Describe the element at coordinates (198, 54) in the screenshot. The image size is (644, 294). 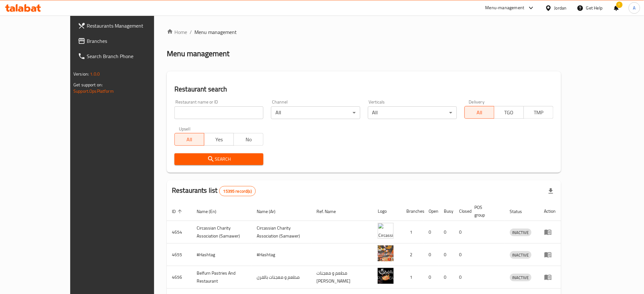
I see `h2: Menu management` at that location.